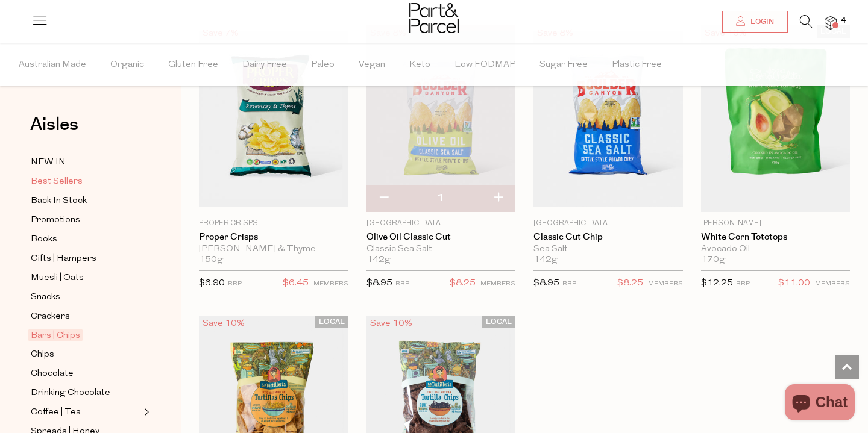 The width and height of the screenshot is (868, 433). What do you see at coordinates (127, 65) in the screenshot?
I see `span: Organic` at bounding box center [127, 65].